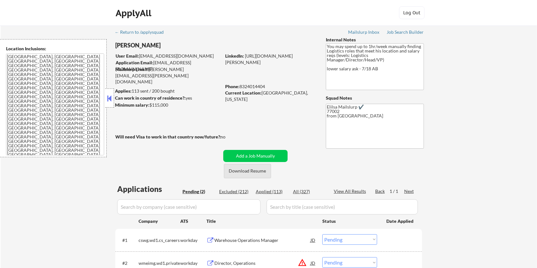 This screenshot has height=268, width=537. I want to click on button: Add a Job Manually, so click(256, 156).